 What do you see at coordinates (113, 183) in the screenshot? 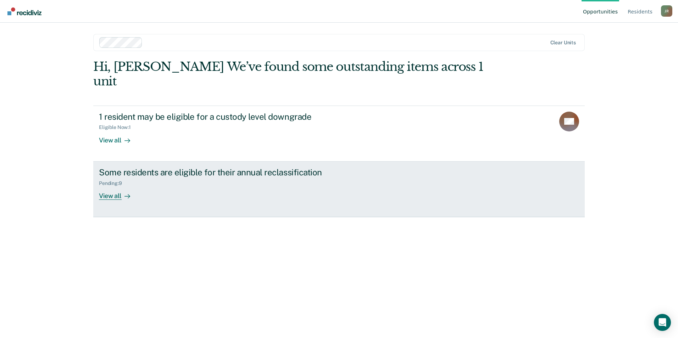
I see `div: Pending : 9` at bounding box center [113, 183].